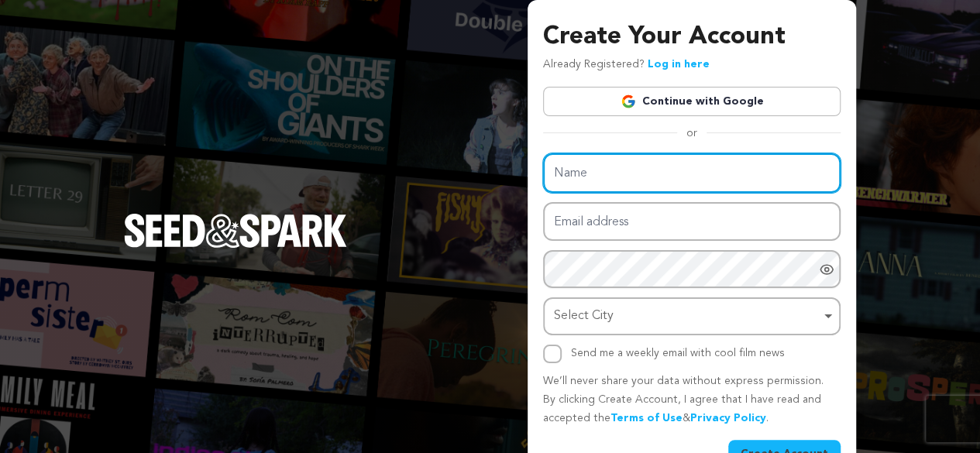 This screenshot has height=453, width=980. I want to click on a: Log in here, so click(679, 64).